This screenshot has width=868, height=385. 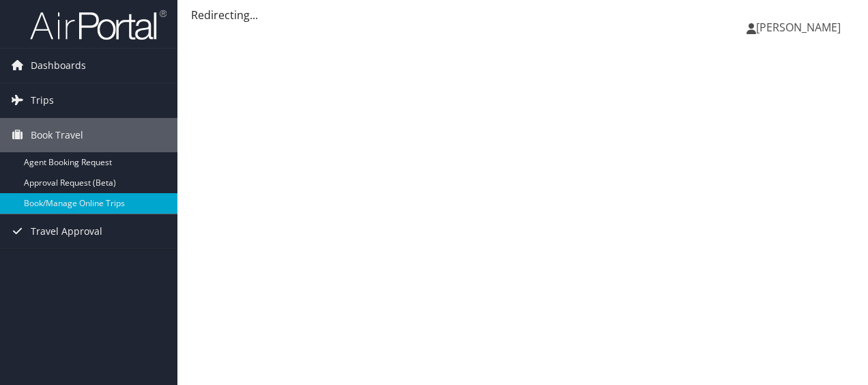 What do you see at coordinates (58, 66) in the screenshot?
I see `span: Dashboards` at bounding box center [58, 66].